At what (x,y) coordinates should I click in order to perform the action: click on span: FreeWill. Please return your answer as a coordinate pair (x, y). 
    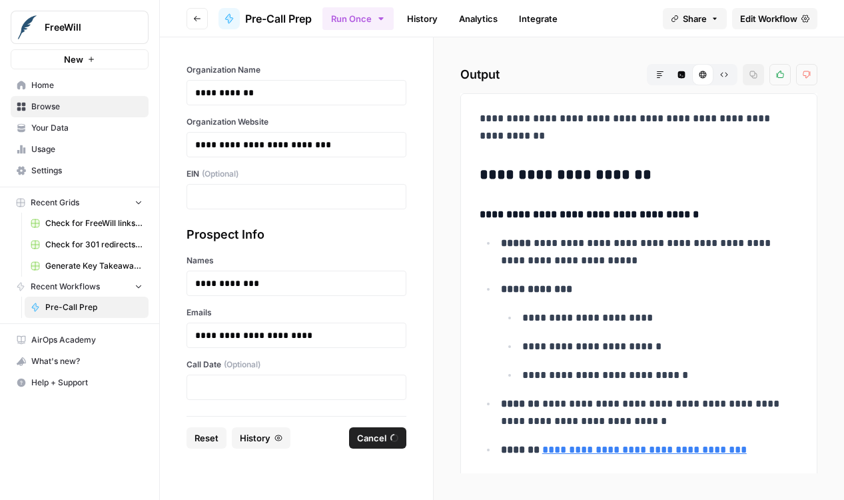
    Looking at the image, I should click on (85, 27).